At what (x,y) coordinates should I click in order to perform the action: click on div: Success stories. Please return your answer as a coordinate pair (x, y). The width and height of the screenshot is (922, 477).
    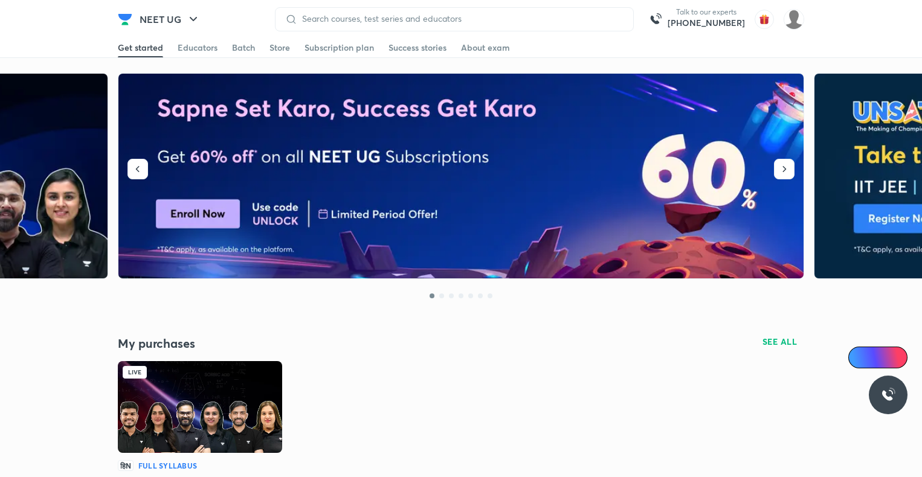
    Looking at the image, I should click on (417, 48).